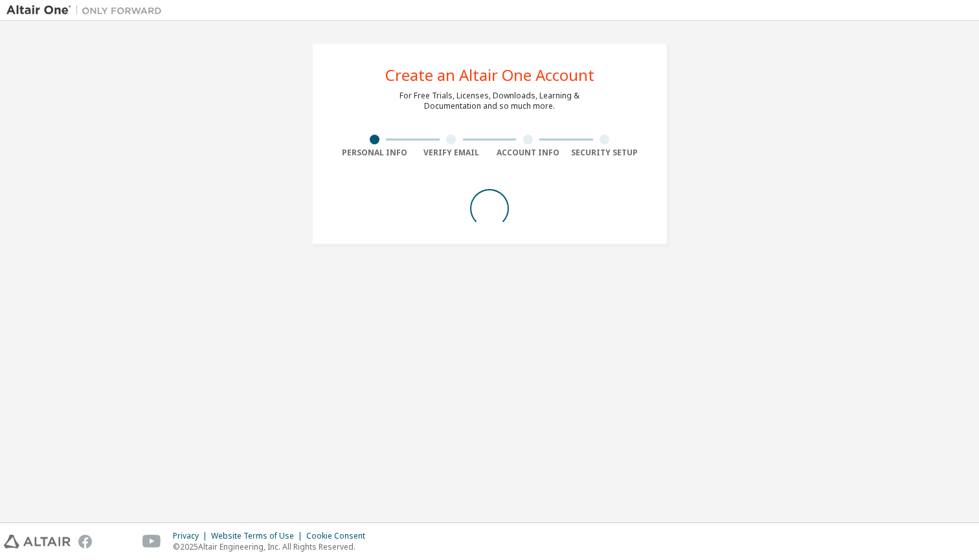 The image size is (979, 560). Describe the element at coordinates (605, 153) in the screenshot. I see `div: Security Setup` at that location.